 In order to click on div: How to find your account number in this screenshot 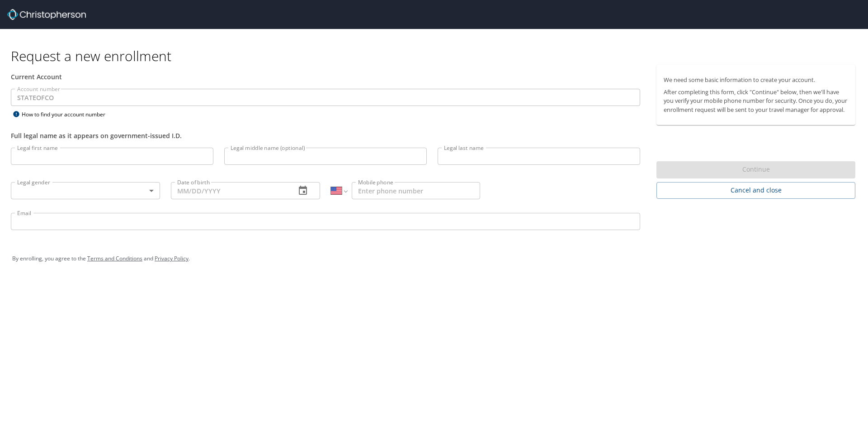, I will do `click(67, 114)`.